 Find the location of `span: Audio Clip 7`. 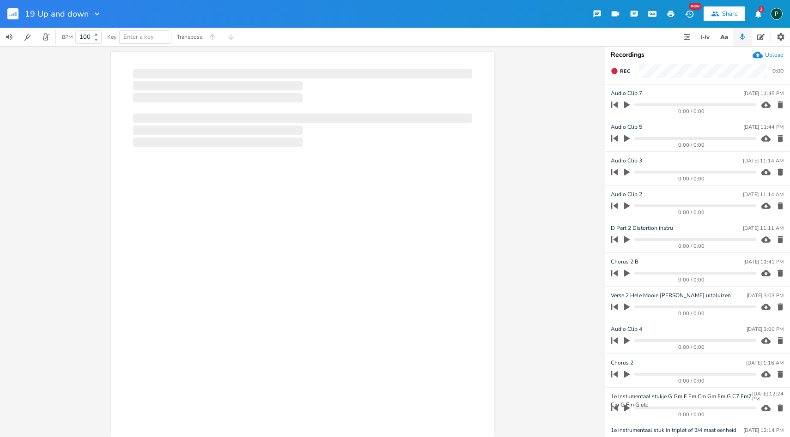

span: Audio Clip 7 is located at coordinates (626, 93).